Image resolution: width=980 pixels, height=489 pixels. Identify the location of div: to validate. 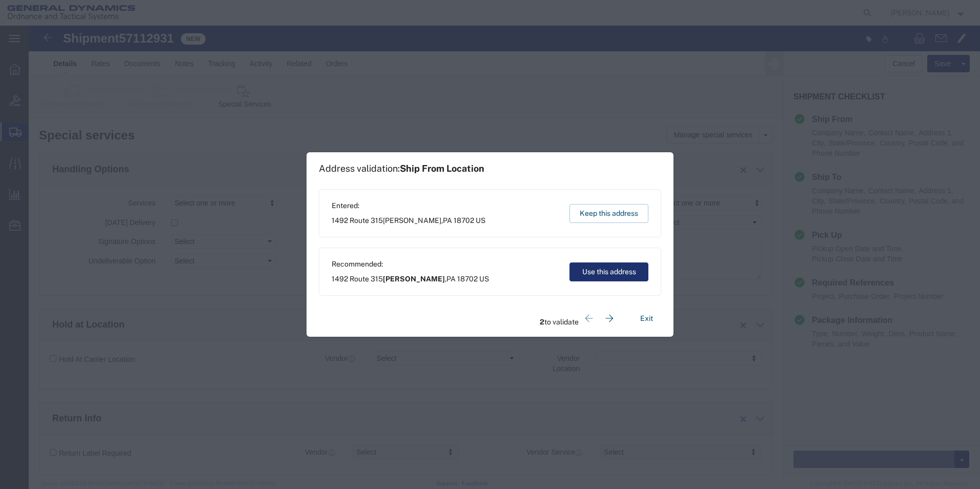
(579, 318).